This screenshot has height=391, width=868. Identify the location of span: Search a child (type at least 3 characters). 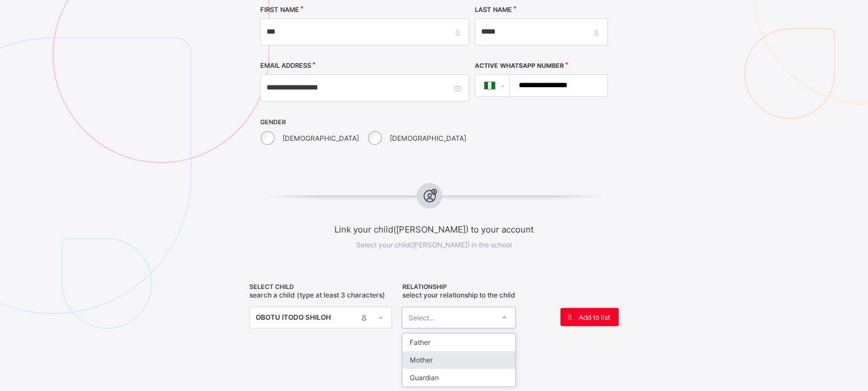
(317, 295).